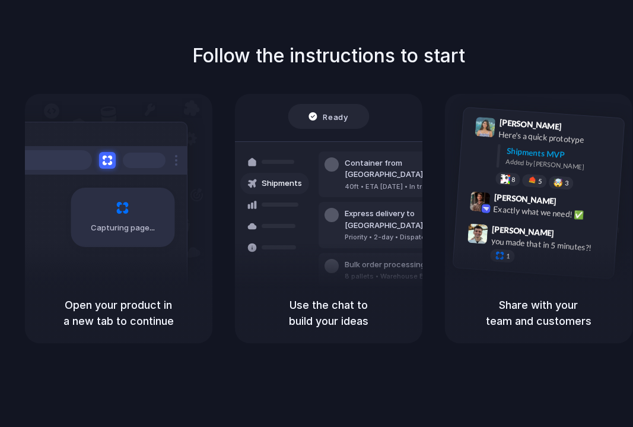  Describe the element at coordinates (329, 56) in the screenshot. I see `h1: Follow the instructions to start` at that location.